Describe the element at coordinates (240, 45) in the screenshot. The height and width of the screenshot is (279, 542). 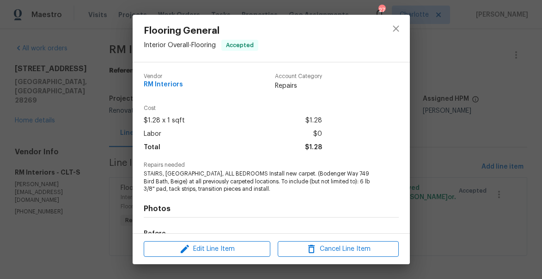
I see `span: Accepted` at that location.